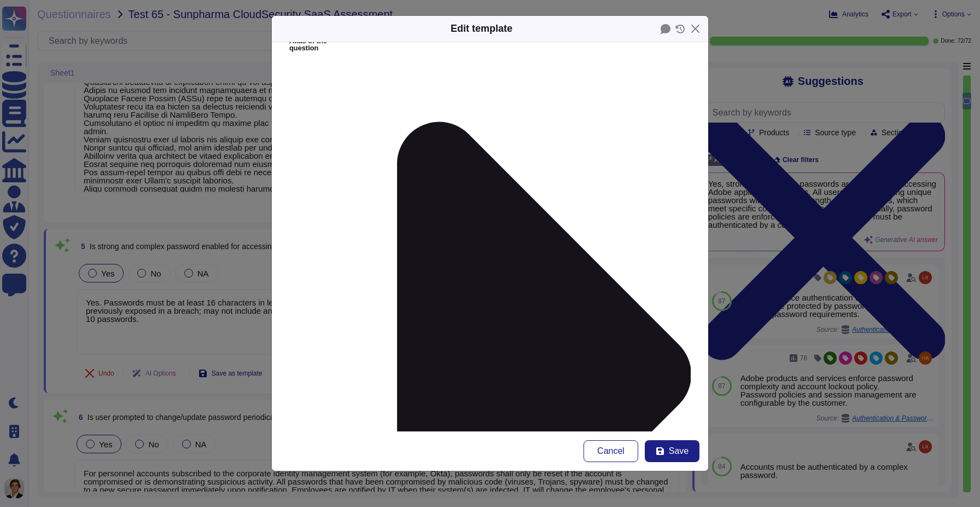 The height and width of the screenshot is (507, 980). What do you see at coordinates (611, 451) in the screenshot?
I see `button: Cancel` at bounding box center [611, 451].